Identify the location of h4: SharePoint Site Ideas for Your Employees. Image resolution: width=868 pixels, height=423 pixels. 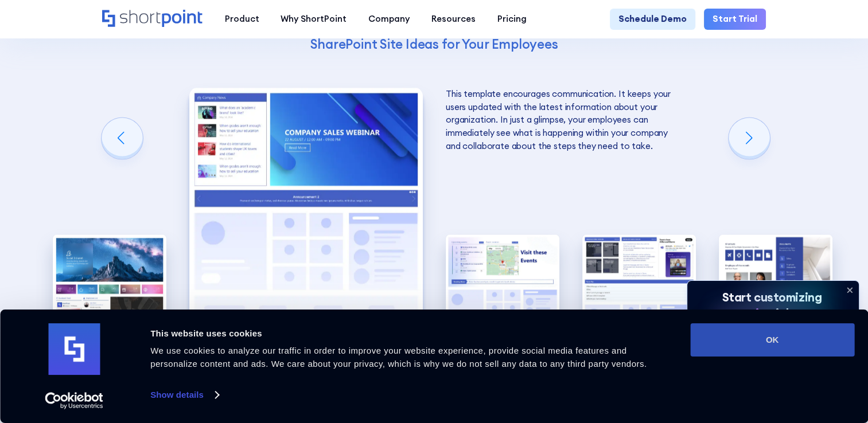
(434, 44).